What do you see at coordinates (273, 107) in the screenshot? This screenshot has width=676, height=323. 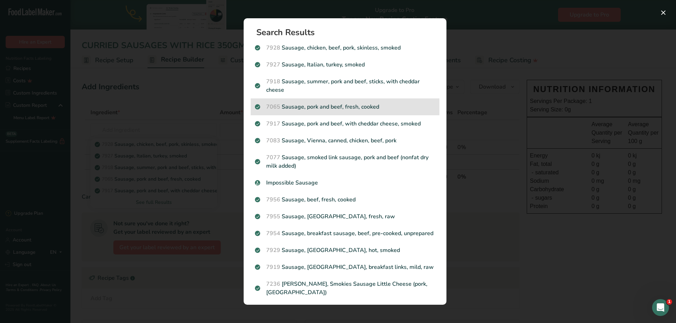 I see `span: 7065` at bounding box center [273, 107].